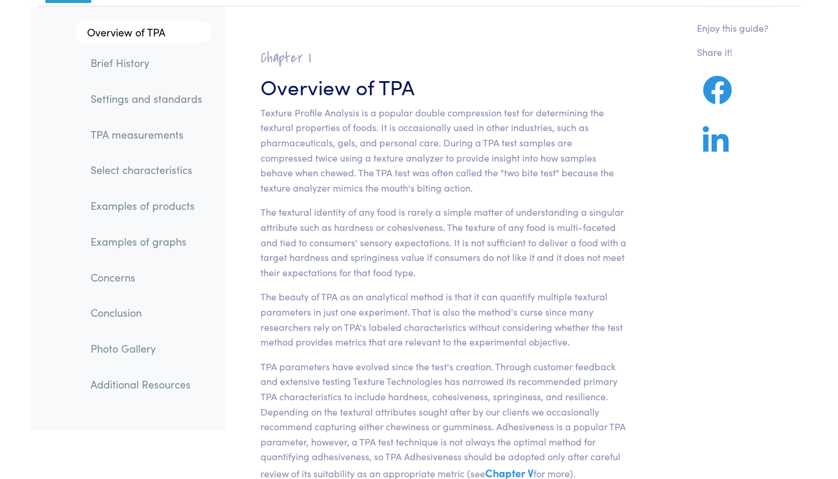 The image size is (838, 479). What do you see at coordinates (146, 385) in the screenshot?
I see `a: Additional Resources` at bounding box center [146, 385].